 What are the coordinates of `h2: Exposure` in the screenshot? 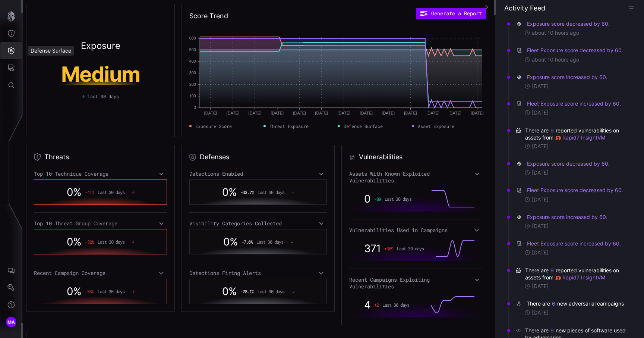 It's located at (101, 46).